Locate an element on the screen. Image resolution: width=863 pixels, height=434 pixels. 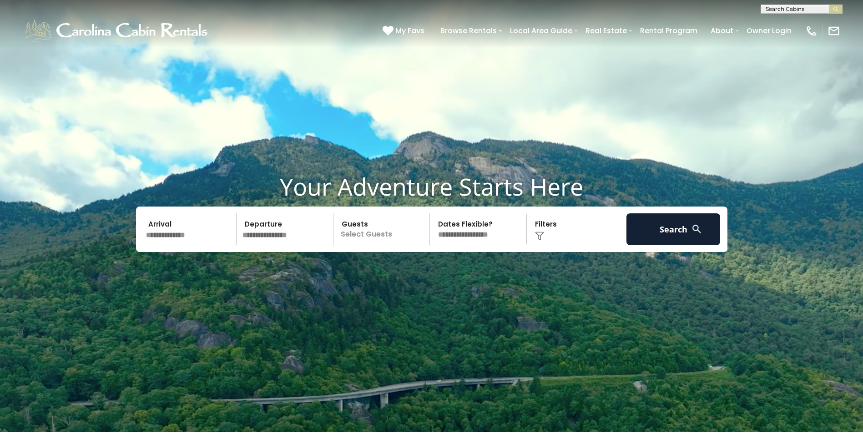
img: filter--v1.png is located at coordinates (540, 236).